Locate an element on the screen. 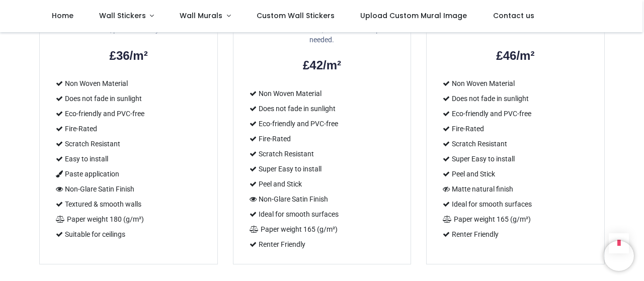 This screenshot has width=644, height=281. span: Home is located at coordinates (62, 16).